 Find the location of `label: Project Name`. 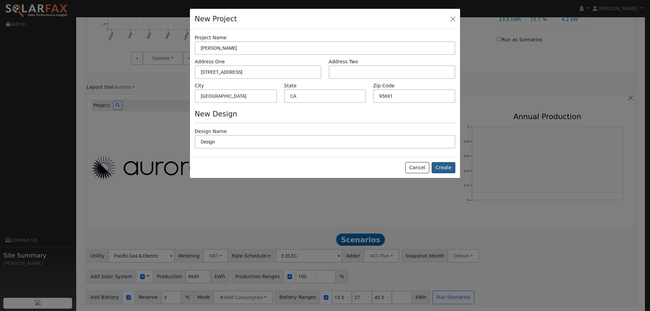

label: Project Name is located at coordinates (211, 38).